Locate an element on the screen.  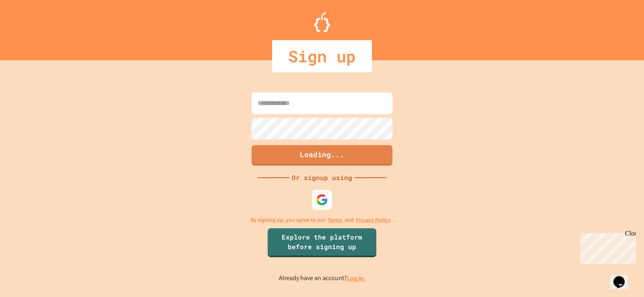
p: Already have an account? is located at coordinates (322, 279).